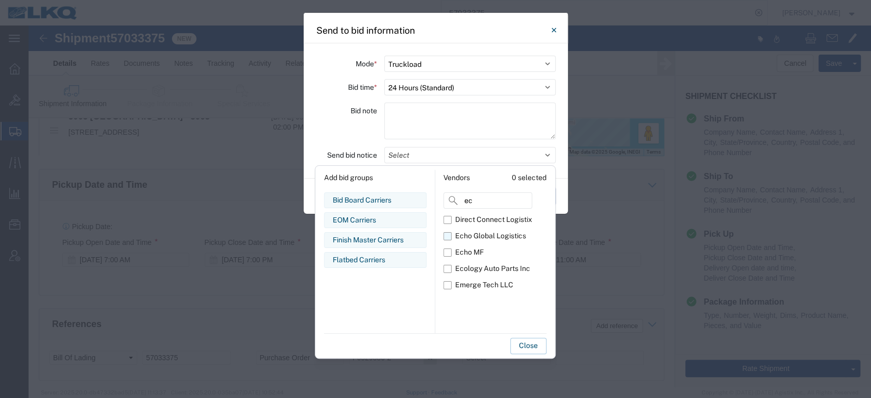 Image resolution: width=871 pixels, height=398 pixels. I want to click on label: Mode, so click(366, 64).